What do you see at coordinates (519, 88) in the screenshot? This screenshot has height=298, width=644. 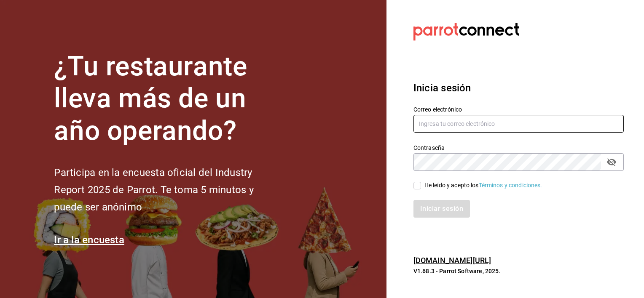 I see `h3: Inicia sesión` at bounding box center [519, 88].